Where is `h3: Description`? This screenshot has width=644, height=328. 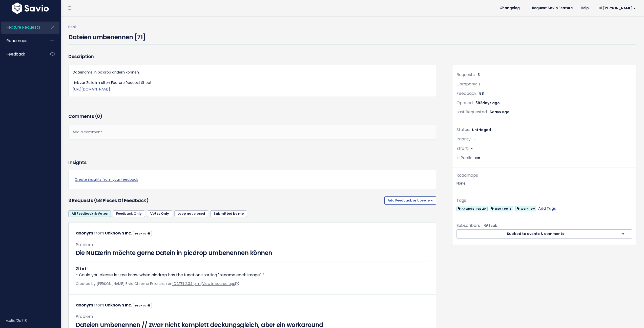
h3: Description is located at coordinates (253, 56).